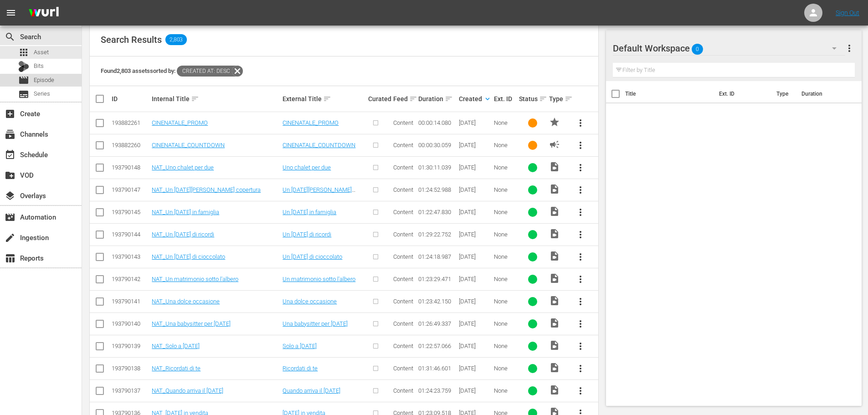 The height and width of the screenshot is (415, 868). Describe the element at coordinates (474, 99) in the screenshot. I see `div: Created` at that location.